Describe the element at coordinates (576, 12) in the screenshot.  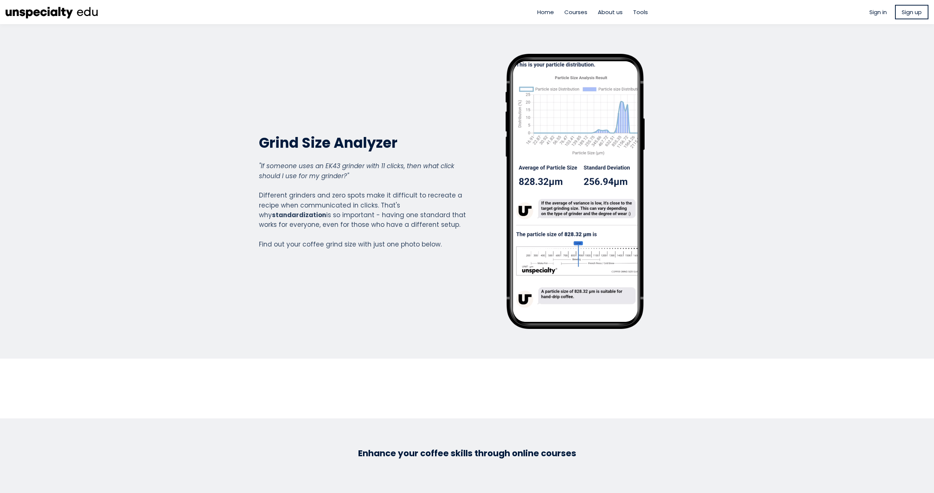
I see `span: Courses` at that location.